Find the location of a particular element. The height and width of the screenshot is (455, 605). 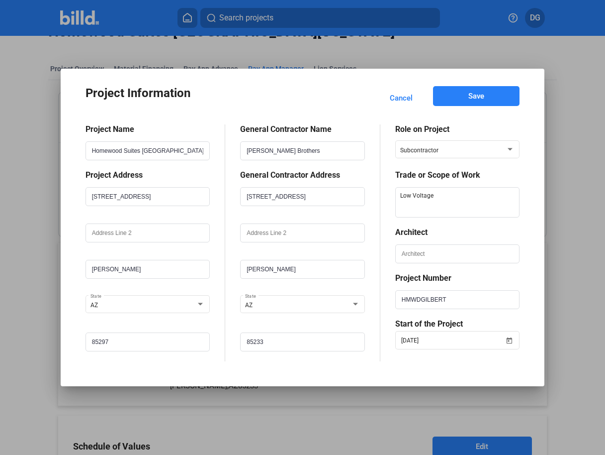

input: Contractor Name is located at coordinates (302, 151).